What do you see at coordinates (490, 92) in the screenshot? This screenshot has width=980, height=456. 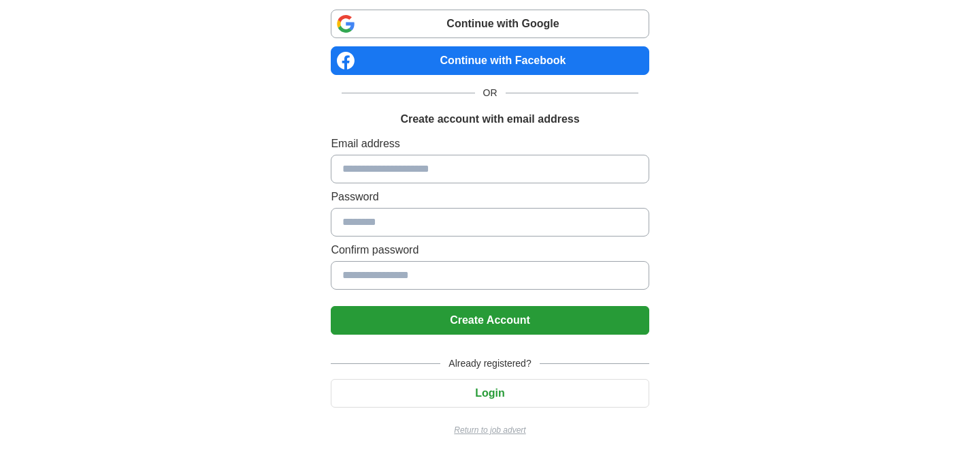 I see `span: OR` at bounding box center [490, 92].